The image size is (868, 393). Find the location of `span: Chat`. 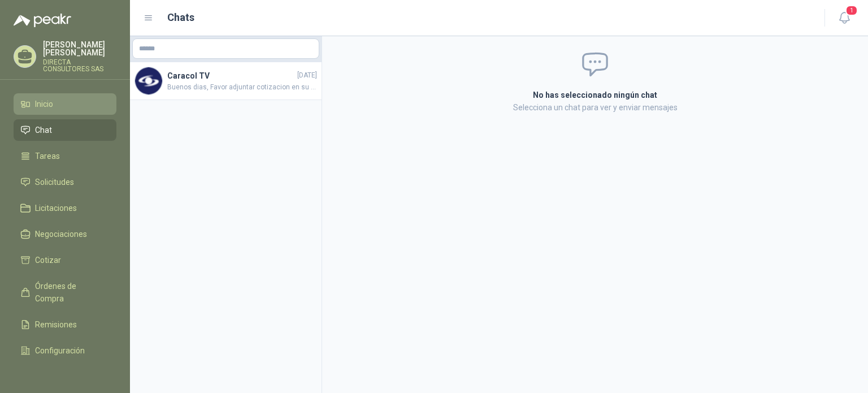

span: Chat is located at coordinates (44, 130).